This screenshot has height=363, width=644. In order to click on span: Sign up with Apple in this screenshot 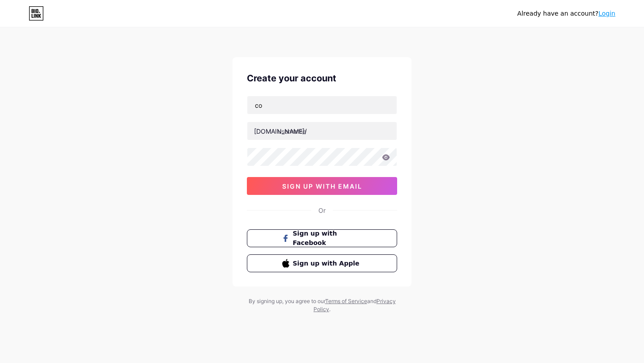, I will do `click(328, 263)`.